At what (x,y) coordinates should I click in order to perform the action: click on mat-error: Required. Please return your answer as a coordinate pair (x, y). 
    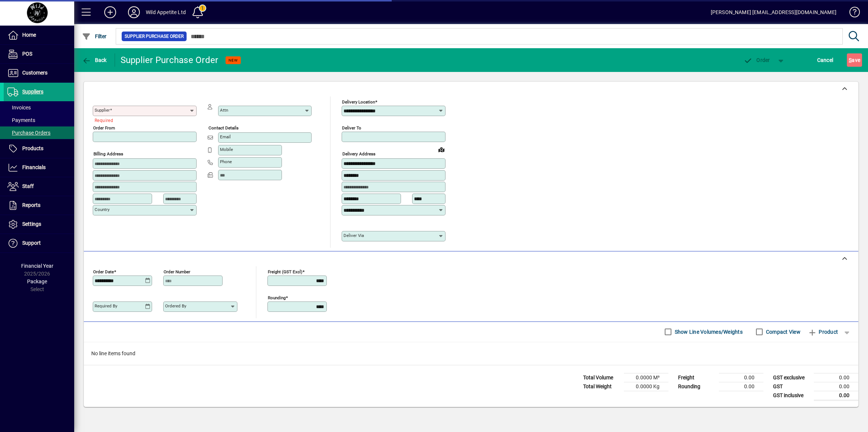
    Looking at the image, I should click on (143, 120).